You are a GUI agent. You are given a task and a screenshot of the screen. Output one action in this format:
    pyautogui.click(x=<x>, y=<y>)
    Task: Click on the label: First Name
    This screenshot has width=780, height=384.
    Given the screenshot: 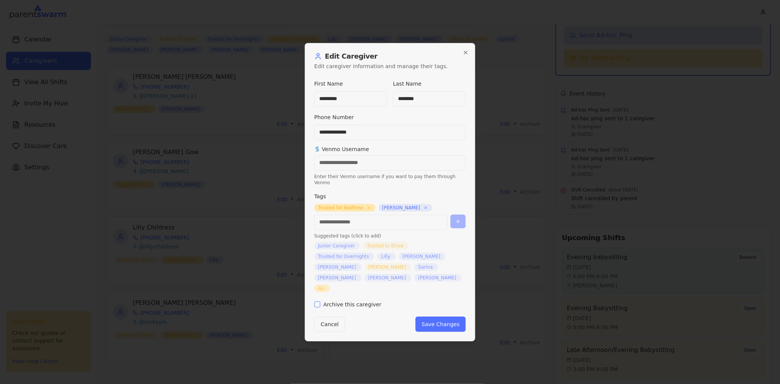 What is the action you would take?
    pyautogui.click(x=328, y=84)
    